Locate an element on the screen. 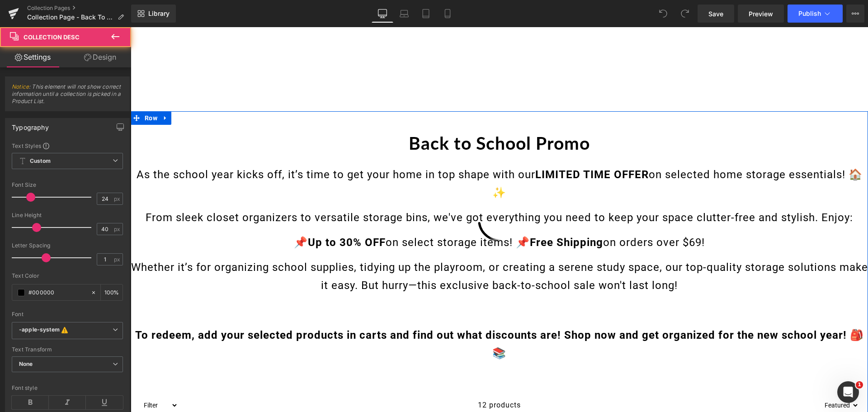  span: 12 products is located at coordinates (368, 378).